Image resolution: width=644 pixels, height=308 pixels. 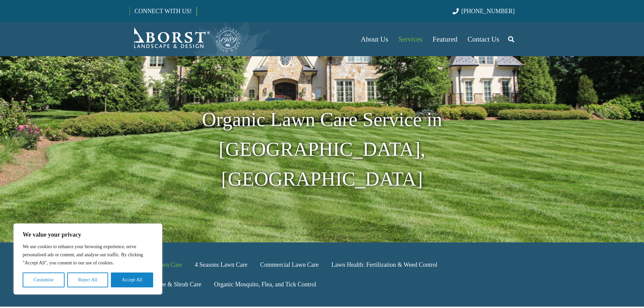 I want to click on span: About Us, so click(x=374, y=39).